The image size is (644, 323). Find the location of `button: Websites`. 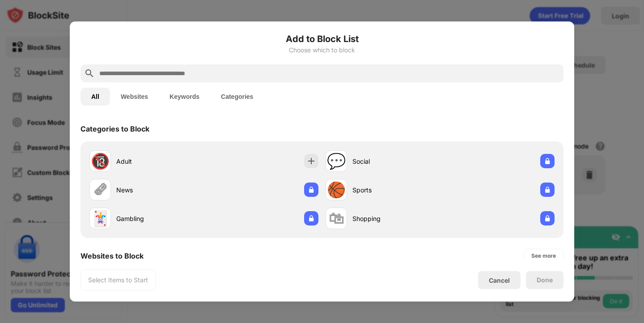

button: Websites is located at coordinates (134, 97).